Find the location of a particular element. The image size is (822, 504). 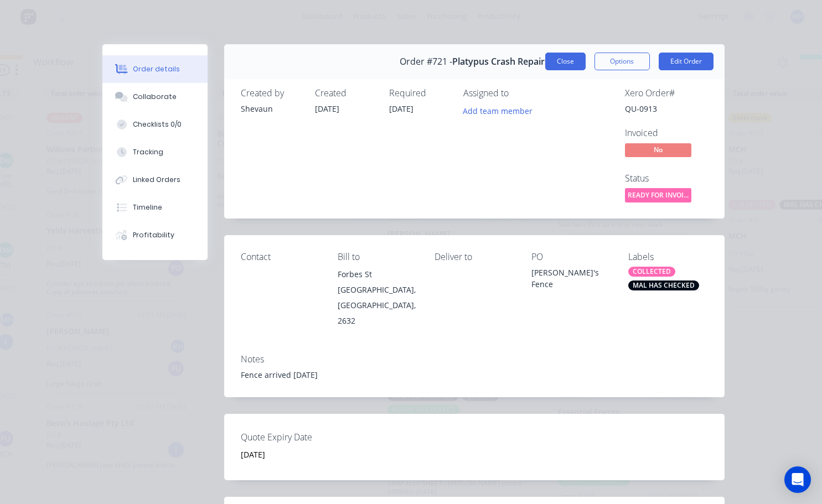

div: QU-0913 is located at coordinates (666, 109).